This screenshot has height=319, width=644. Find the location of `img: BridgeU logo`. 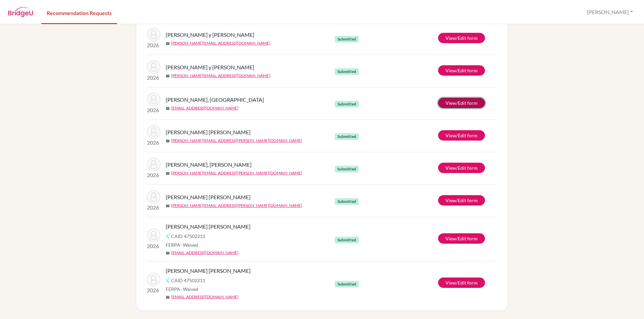

img: BridgeU logo is located at coordinates (20, 12).